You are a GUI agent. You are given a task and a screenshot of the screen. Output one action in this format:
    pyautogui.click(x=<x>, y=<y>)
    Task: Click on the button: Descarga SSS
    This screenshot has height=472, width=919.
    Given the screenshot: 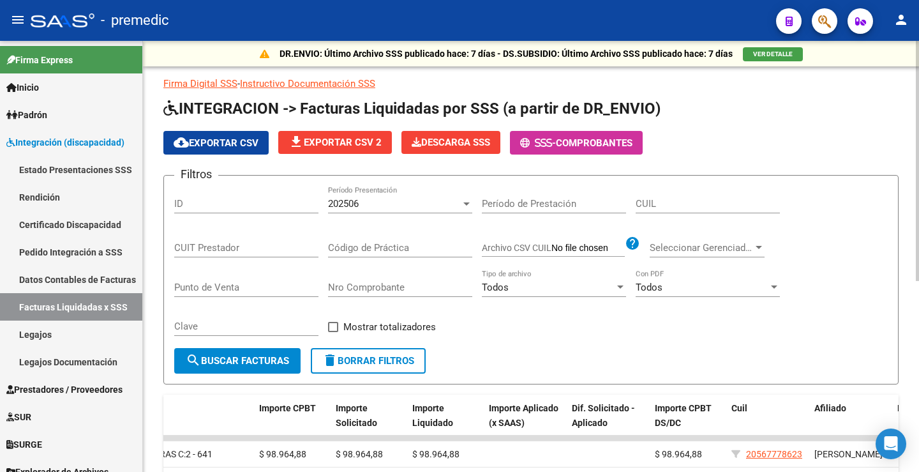 What is the action you would take?
    pyautogui.click(x=451, y=142)
    